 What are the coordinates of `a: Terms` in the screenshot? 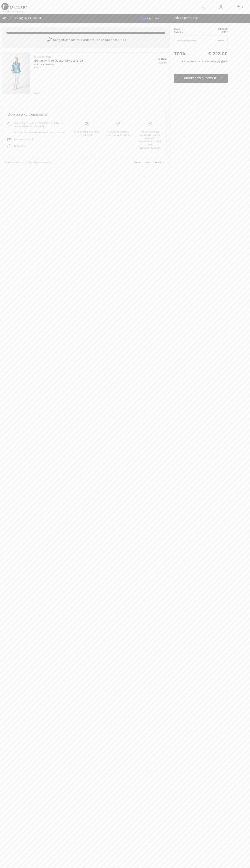 It's located at (135, 163).